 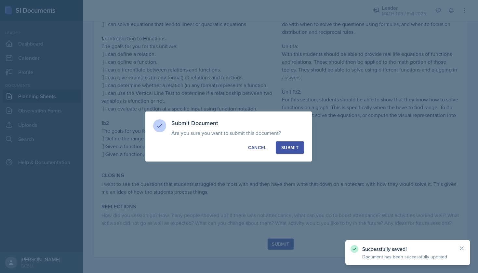 I want to click on div: Submit, so click(x=290, y=148).